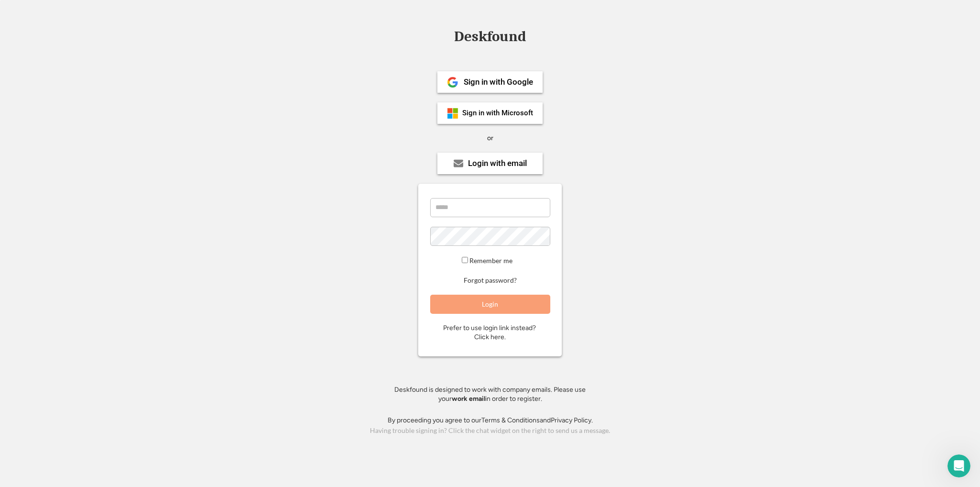  Describe the element at coordinates (490, 138) in the screenshot. I see `div: or` at that location.